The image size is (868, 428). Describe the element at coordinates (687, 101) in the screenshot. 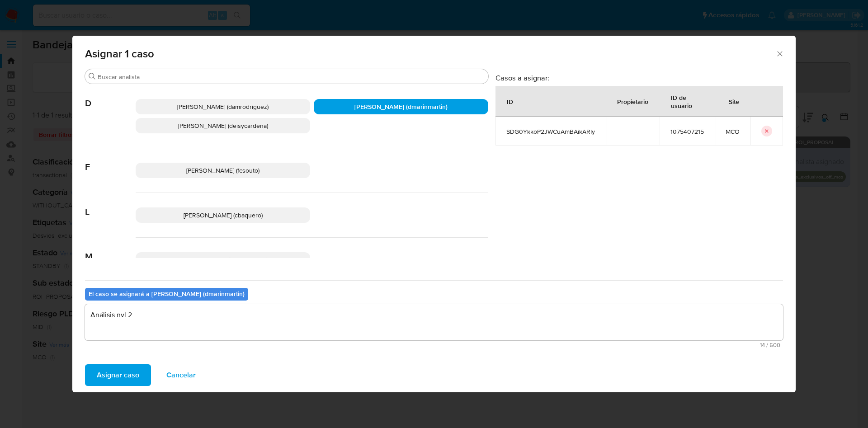

I see `div: ID de usuario` at that location.